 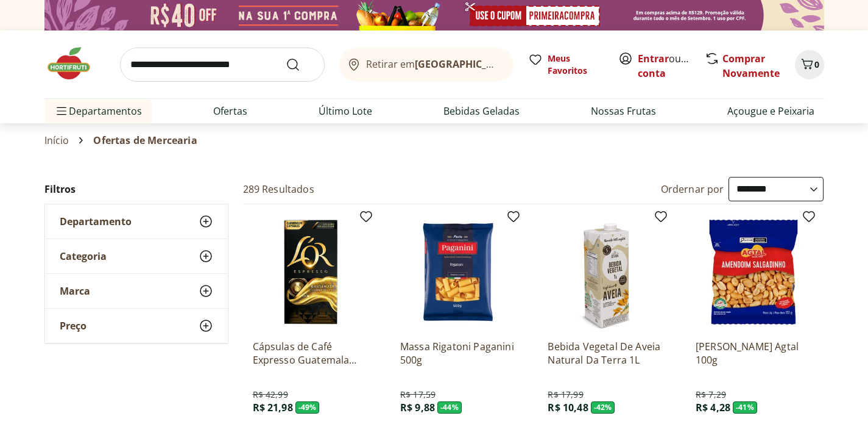 I want to click on span: - 49 %, so click(x=308, y=407).